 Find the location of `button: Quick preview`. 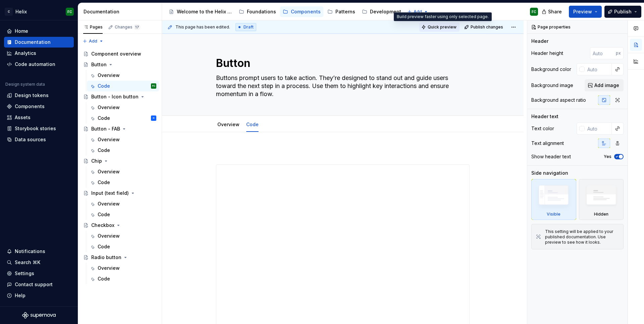

button: Quick preview is located at coordinates (440, 27).